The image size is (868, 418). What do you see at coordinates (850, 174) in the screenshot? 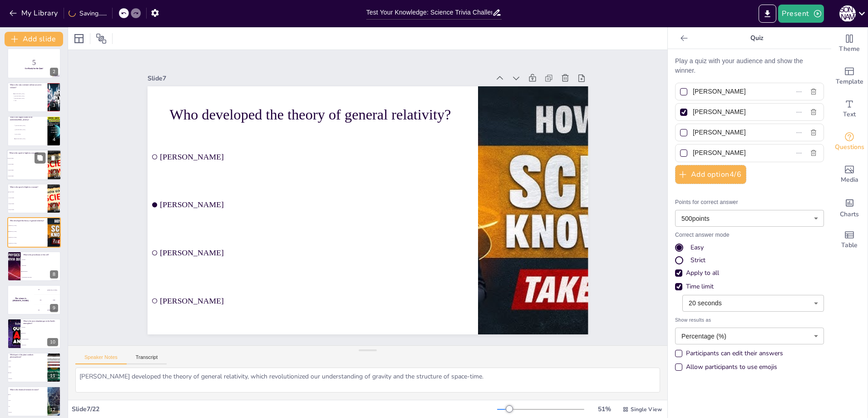
I see `div: Add images, graphics, shapes or video` at bounding box center [850, 174].